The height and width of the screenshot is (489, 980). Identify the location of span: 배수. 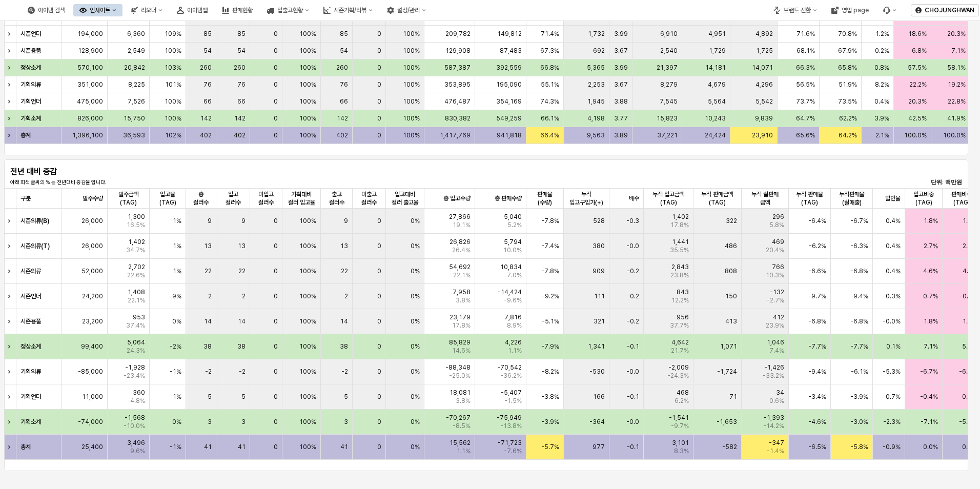
(634, 198).